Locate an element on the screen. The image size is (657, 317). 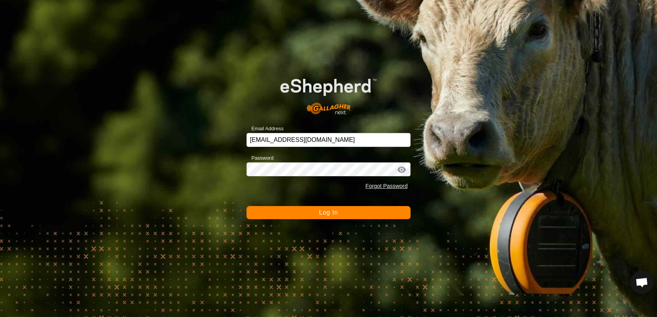
input: Email Address is located at coordinates (328, 140).